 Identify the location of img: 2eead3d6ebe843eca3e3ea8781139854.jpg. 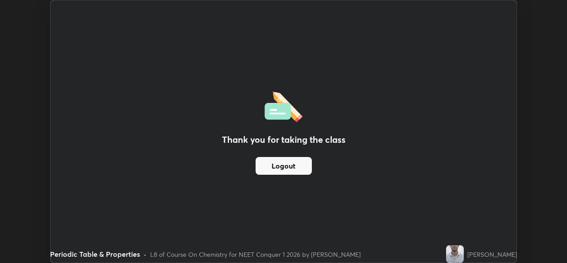
(455, 254).